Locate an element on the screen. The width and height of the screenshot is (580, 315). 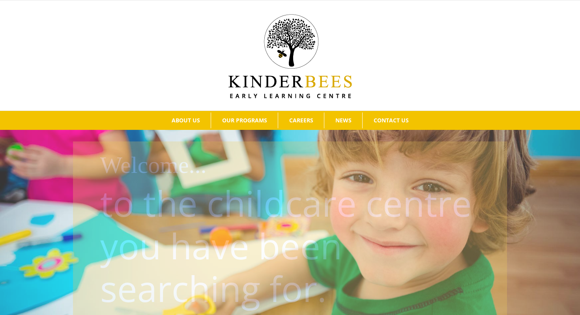
nav: Main Menu is located at coordinates (290, 120).